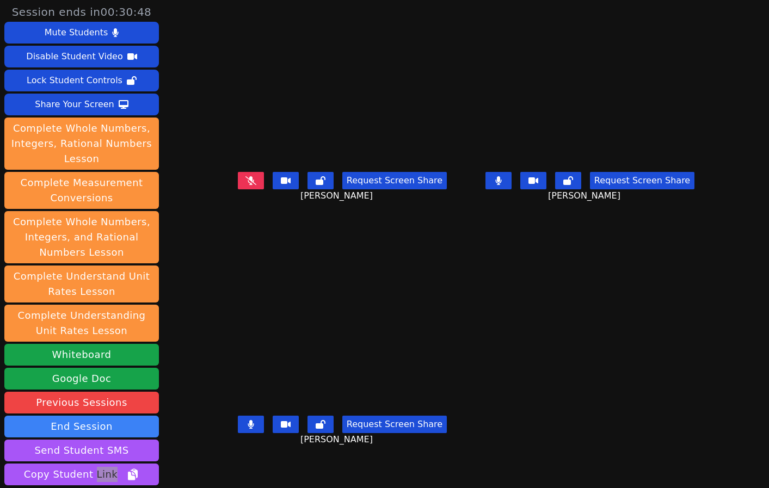  What do you see at coordinates (75, 81) in the screenshot?
I see `div: Lock Student Controls` at bounding box center [75, 81].